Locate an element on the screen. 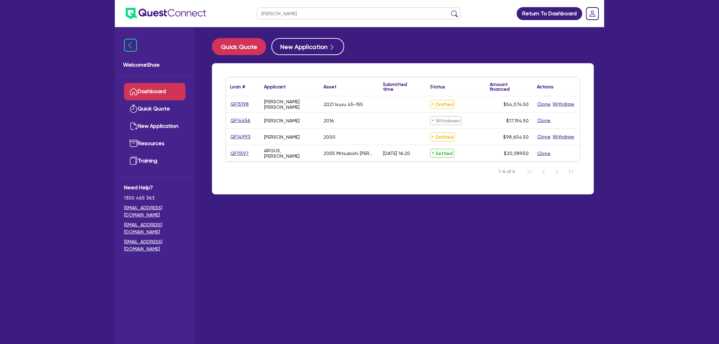 Image resolution: width=719 pixels, height=344 pixels. div: 2021 Isuzu 45-155 is located at coordinates (343, 104).